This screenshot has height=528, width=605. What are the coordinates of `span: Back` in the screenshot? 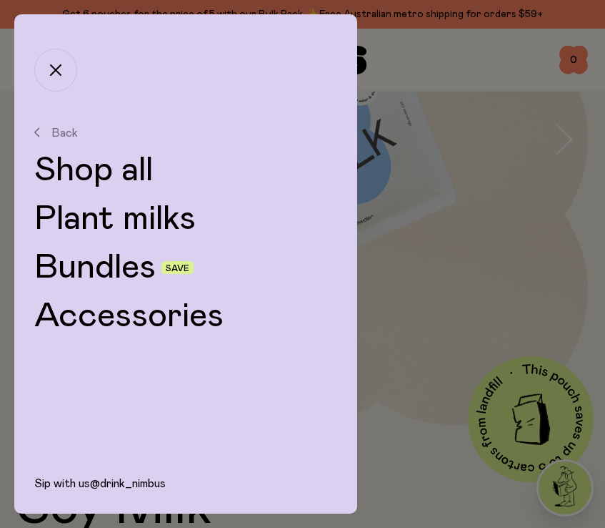 It's located at (64, 132).